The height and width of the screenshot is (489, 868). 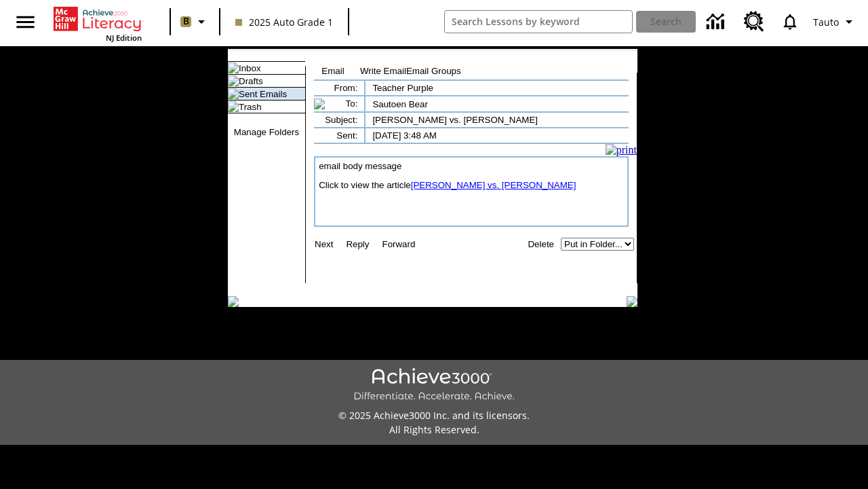 What do you see at coordinates (186, 21) in the screenshot?
I see `span: B` at bounding box center [186, 21].